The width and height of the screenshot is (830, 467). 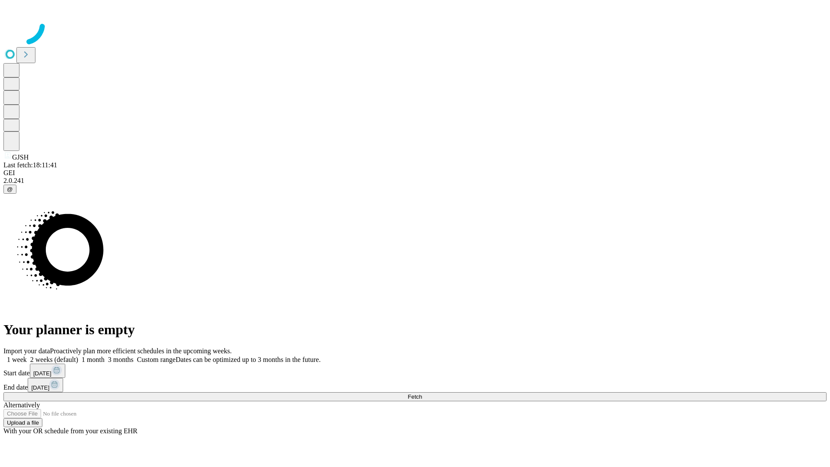 What do you see at coordinates (27, 351) in the screenshot?
I see `span: Import your data` at bounding box center [27, 351].